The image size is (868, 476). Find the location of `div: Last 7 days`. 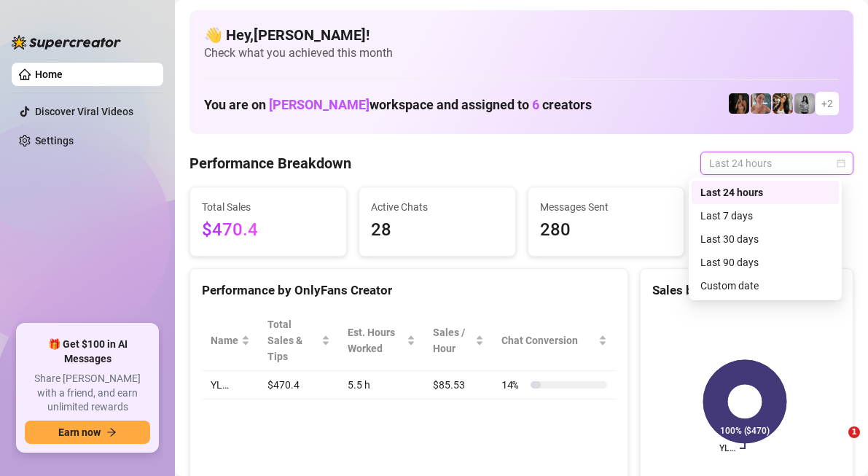

div: Last 7 days is located at coordinates (766, 216).